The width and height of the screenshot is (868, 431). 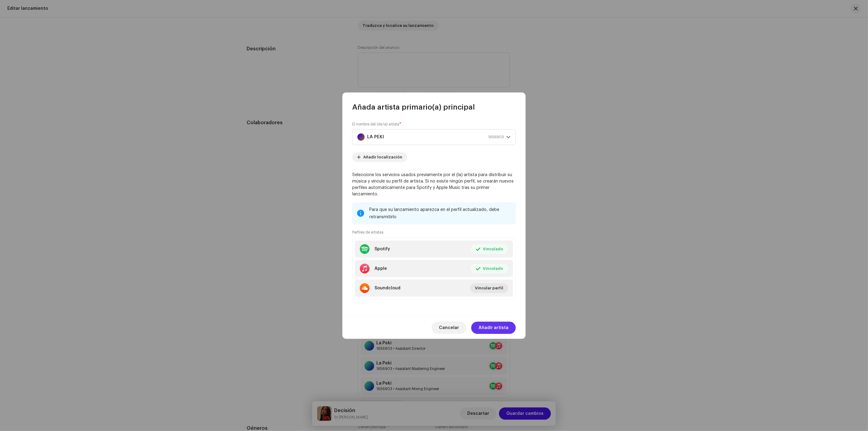 I want to click on span: Cancelar, so click(x=449, y=328).